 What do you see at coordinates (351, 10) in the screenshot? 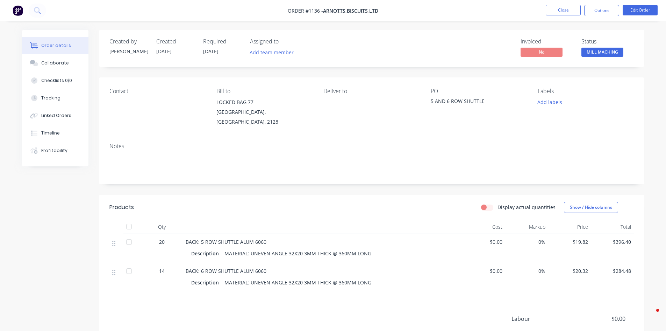
I see `a: ARNOTTS BISCUITS LTD` at bounding box center [351, 10].